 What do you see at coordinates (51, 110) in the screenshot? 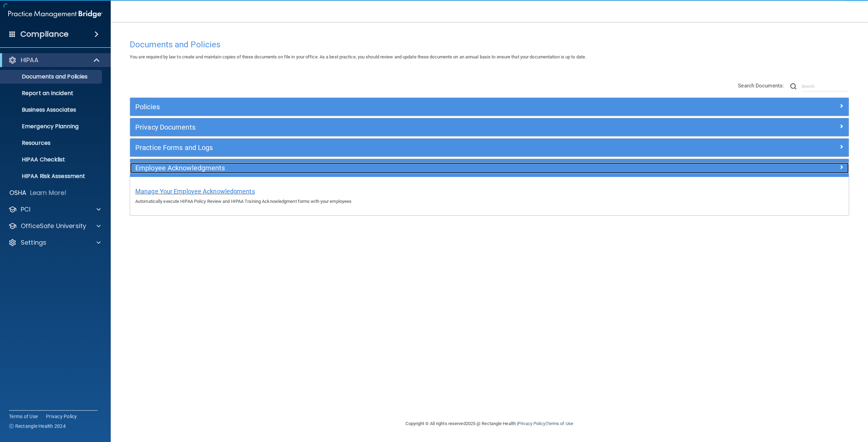
I see `p: Business Associates` at bounding box center [51, 110].